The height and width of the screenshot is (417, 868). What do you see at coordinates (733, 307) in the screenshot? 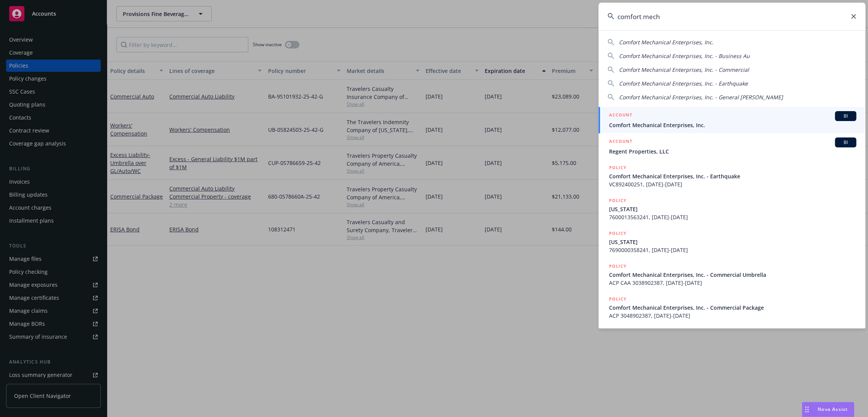
I see `span: Comfort Mechanical Enterprises, Inc. - Commercial Package` at bounding box center [733, 307].